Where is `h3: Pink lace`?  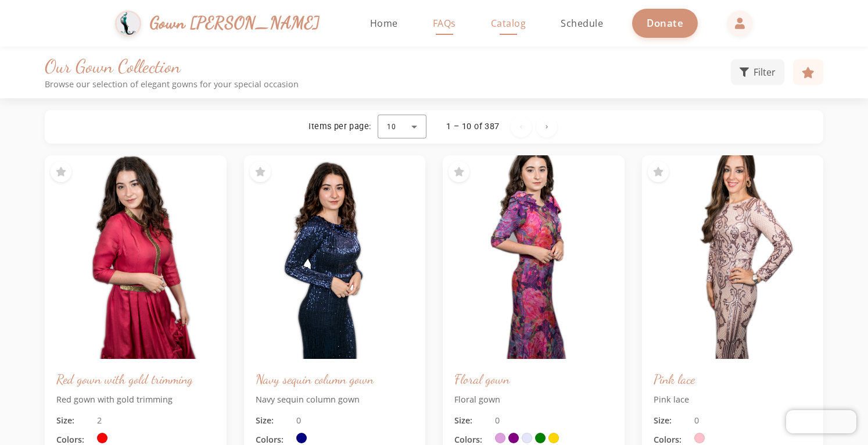
h3: Pink lace is located at coordinates (733, 378).